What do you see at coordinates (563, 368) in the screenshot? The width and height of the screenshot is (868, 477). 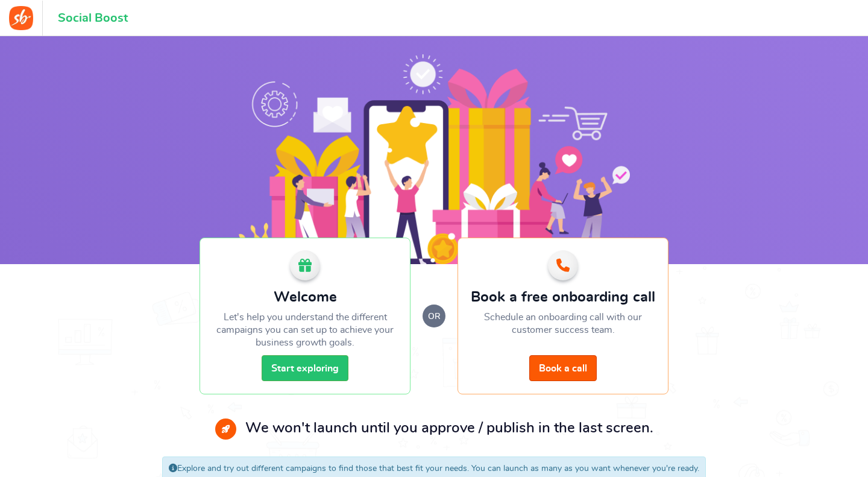 I see `a: Book a call` at bounding box center [563, 368].